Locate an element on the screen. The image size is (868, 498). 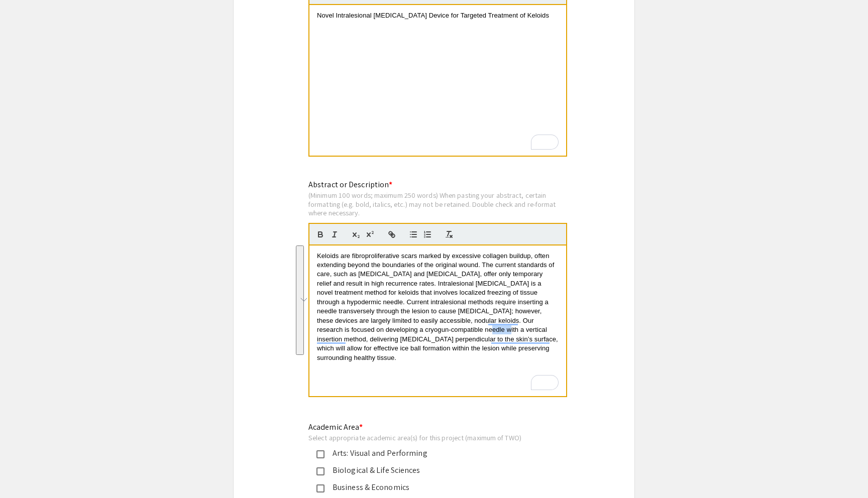
div: Business & Economics is located at coordinates (430, 488).